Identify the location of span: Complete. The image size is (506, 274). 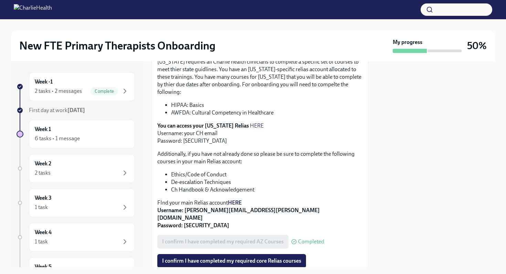
(104, 91).